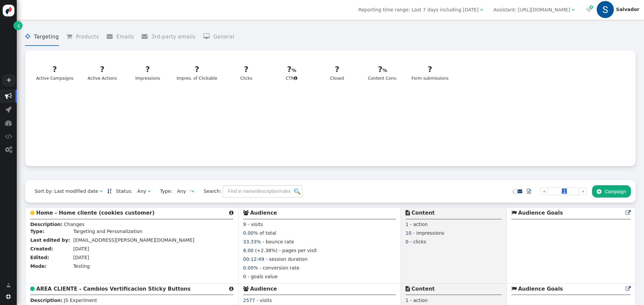 Image resolution: width=644 pixels, height=305 pixels. Describe the element at coordinates (74, 225) in the screenshot. I see `span: Changes` at that location.